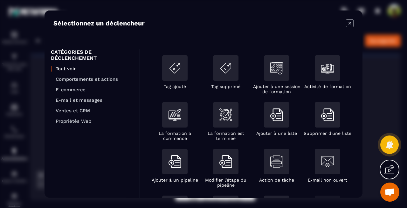 Image resolution: width=407 pixels, height=208 pixels. What do you see at coordinates (328, 180) in the screenshot?
I see `p: E-mail non ouvert` at bounding box center [328, 180].